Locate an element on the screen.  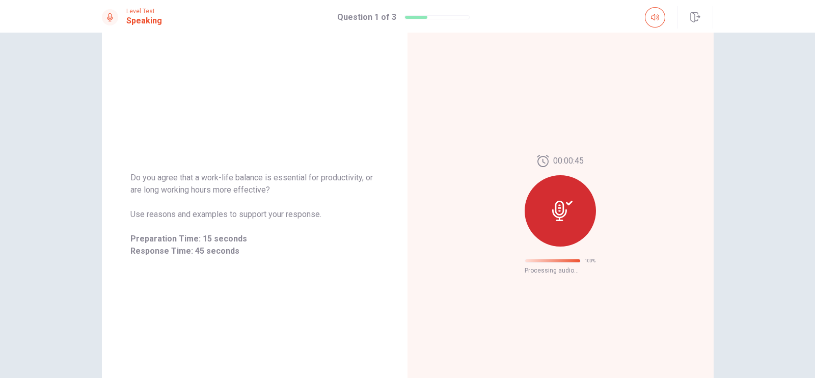
span: 100 % is located at coordinates (590, 261).